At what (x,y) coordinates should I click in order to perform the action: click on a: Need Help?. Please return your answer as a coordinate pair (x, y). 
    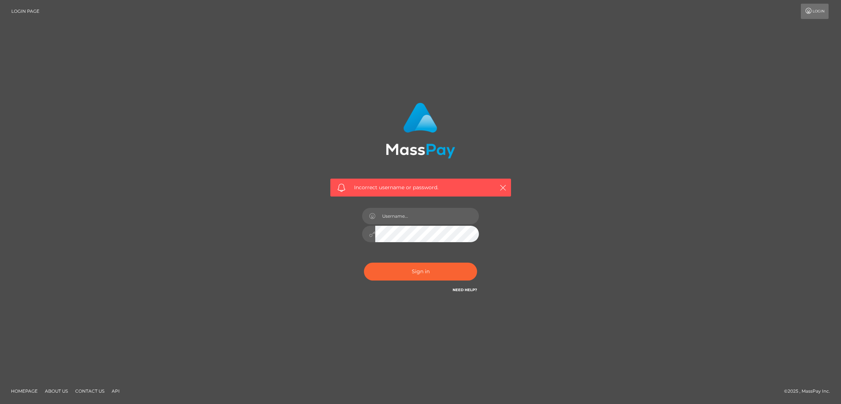
    Looking at the image, I should click on (465, 290).